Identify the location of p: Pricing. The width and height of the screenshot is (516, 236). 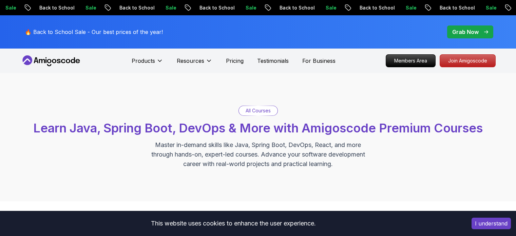
(235, 61).